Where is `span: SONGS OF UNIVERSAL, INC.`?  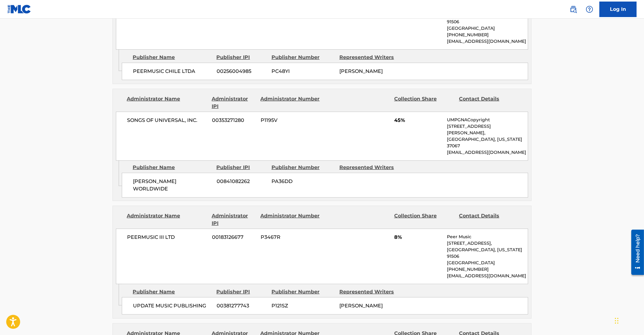 span: SONGS OF UNIVERSAL, INC. is located at coordinates (167, 120).